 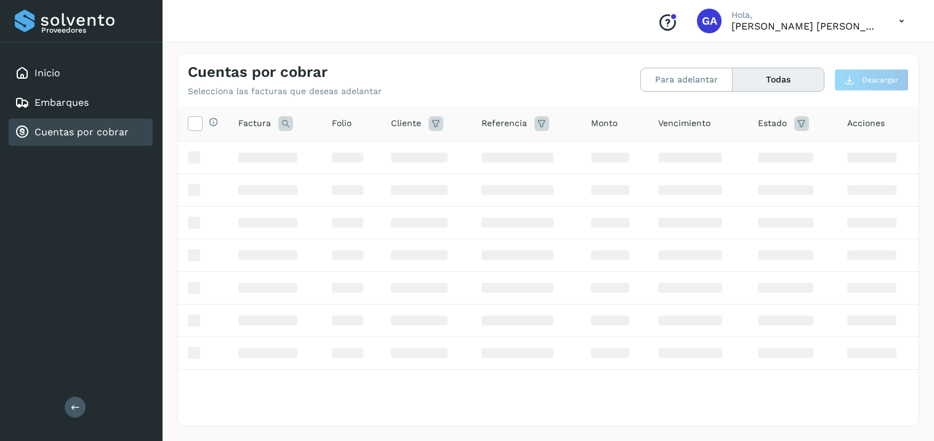 What do you see at coordinates (772, 123) in the screenshot?
I see `span: Estado` at bounding box center [772, 123].